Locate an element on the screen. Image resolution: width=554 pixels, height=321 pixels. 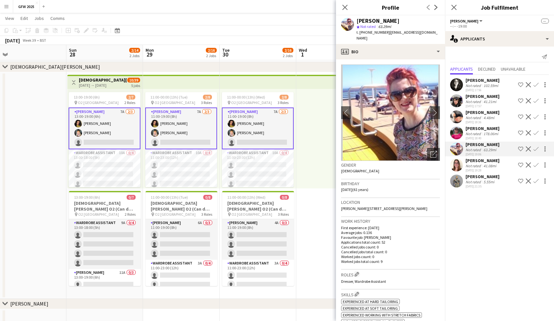
span: 0/8 is located at coordinates (284, 197).